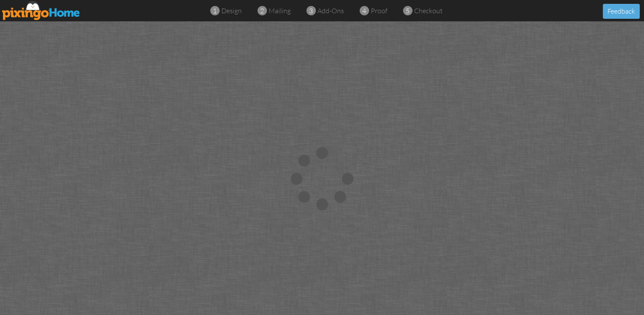 Image resolution: width=644 pixels, height=315 pixels. What do you see at coordinates (331, 11) in the screenshot?
I see `span: add-ons` at bounding box center [331, 11].